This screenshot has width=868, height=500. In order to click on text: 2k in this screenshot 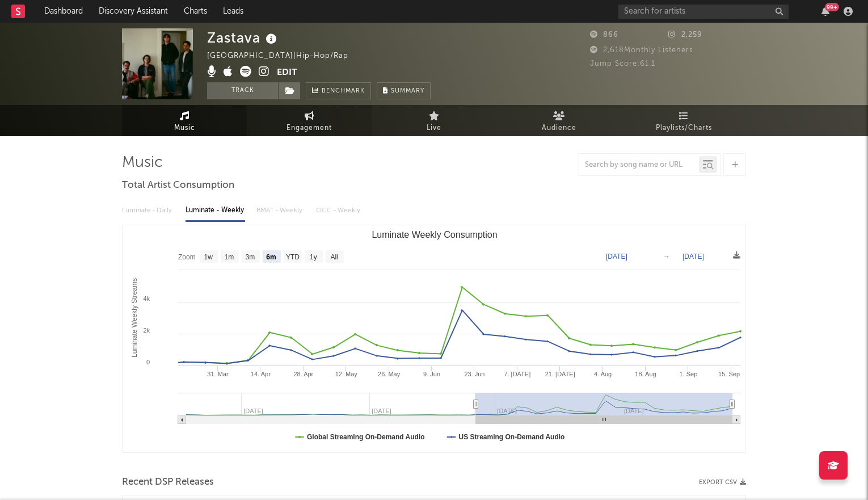, I will do `click(146, 330)`.